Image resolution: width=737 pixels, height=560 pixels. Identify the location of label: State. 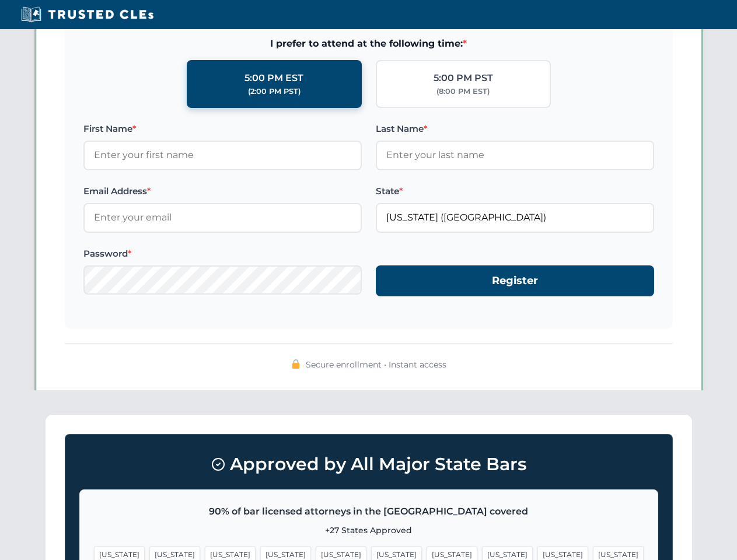
(515, 191).